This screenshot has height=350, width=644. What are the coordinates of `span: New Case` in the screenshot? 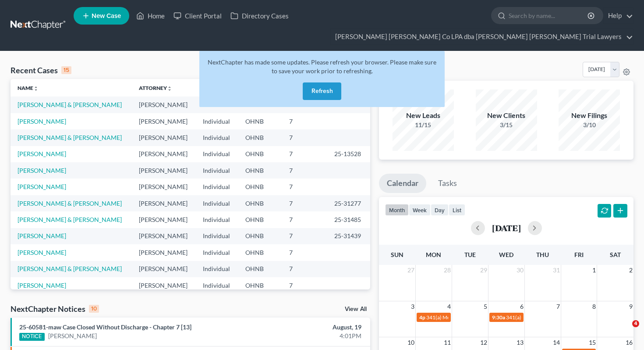 It's located at (106, 16).